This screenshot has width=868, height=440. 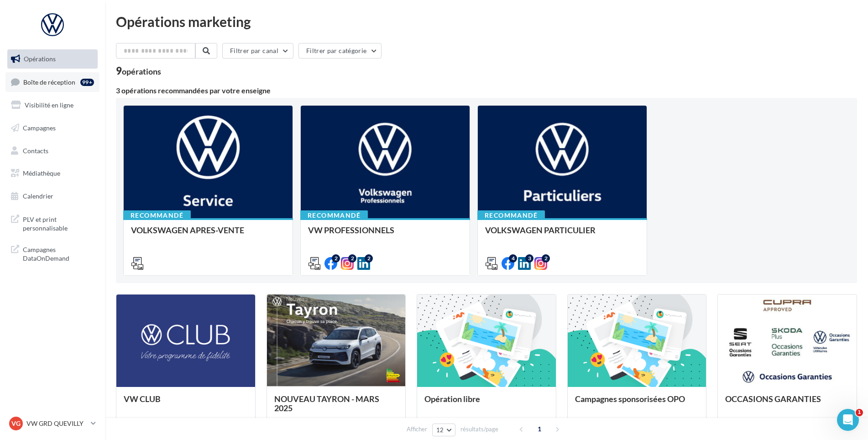 I want to click on span: Boîte de réception, so click(x=50, y=81).